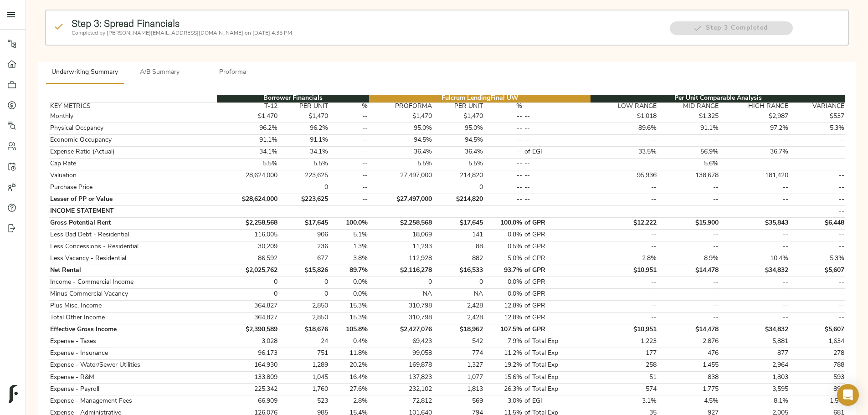  What do you see at coordinates (133, 389) in the screenshot?
I see `td: Expense - Payroll` at bounding box center [133, 389].